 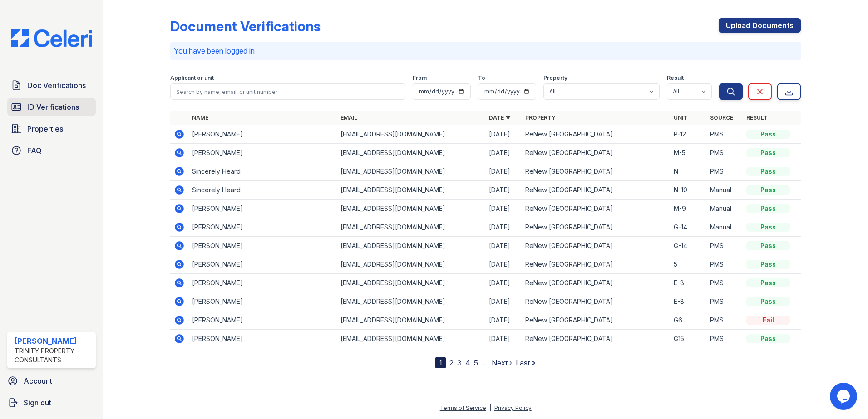 What do you see at coordinates (200, 117) in the screenshot?
I see `a: Name` at bounding box center [200, 117].